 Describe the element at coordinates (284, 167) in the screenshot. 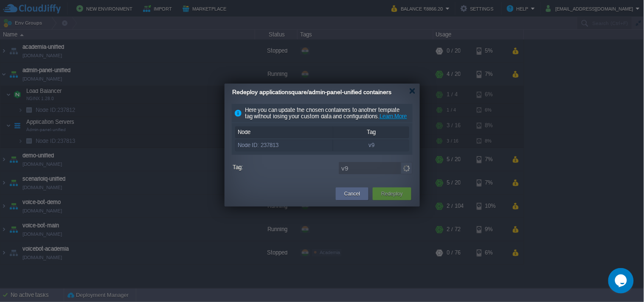

I see `label: Tag:` at that location.